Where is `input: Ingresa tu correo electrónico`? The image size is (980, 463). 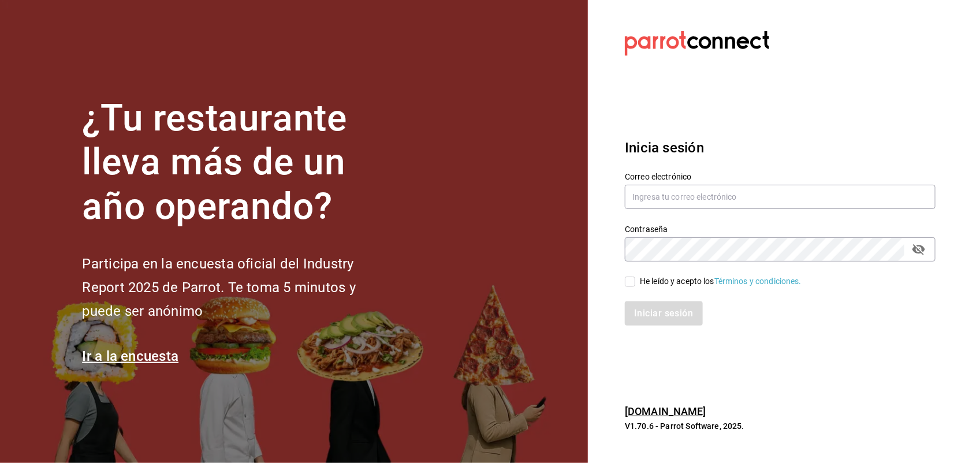
input: Ingresa tu correo electrónico is located at coordinates (780, 197).